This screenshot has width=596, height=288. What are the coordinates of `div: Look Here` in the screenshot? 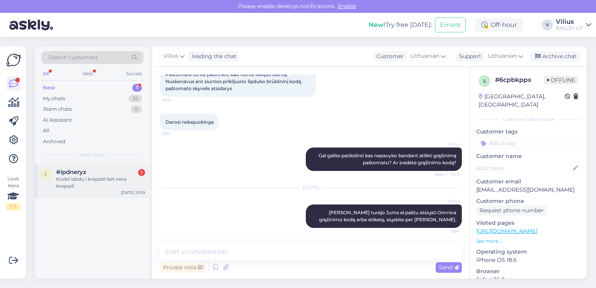 It's located at (13, 193).